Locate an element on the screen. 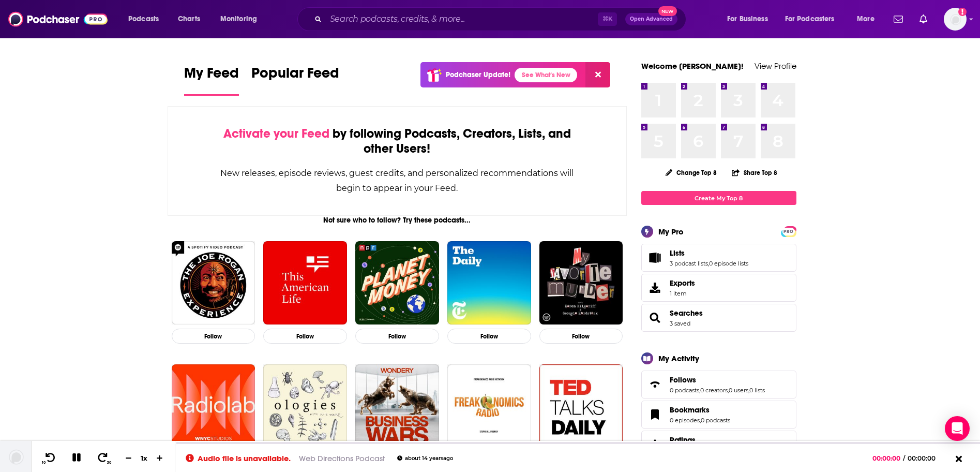  a: Business Wars is located at coordinates (397, 406).